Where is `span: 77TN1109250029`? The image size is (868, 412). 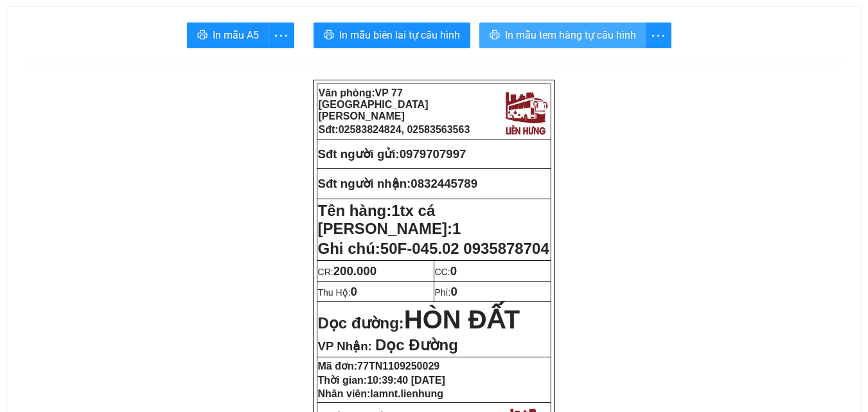 span: 77TN1109250029 is located at coordinates (398, 365).